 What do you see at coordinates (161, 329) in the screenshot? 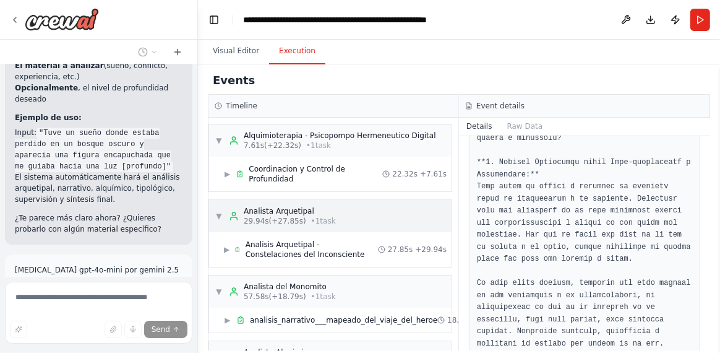
I see `span: Send` at bounding box center [161, 329].